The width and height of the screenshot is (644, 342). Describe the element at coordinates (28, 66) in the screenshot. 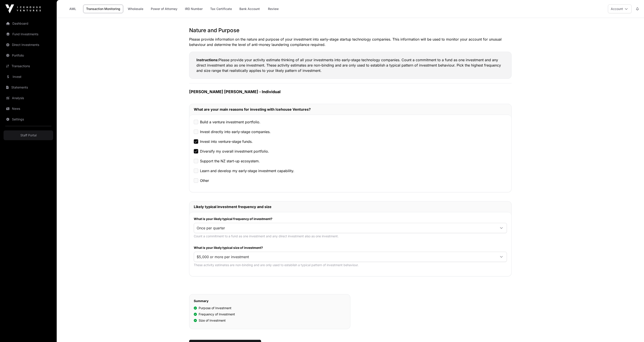

I see `a: Transactions` at that location.